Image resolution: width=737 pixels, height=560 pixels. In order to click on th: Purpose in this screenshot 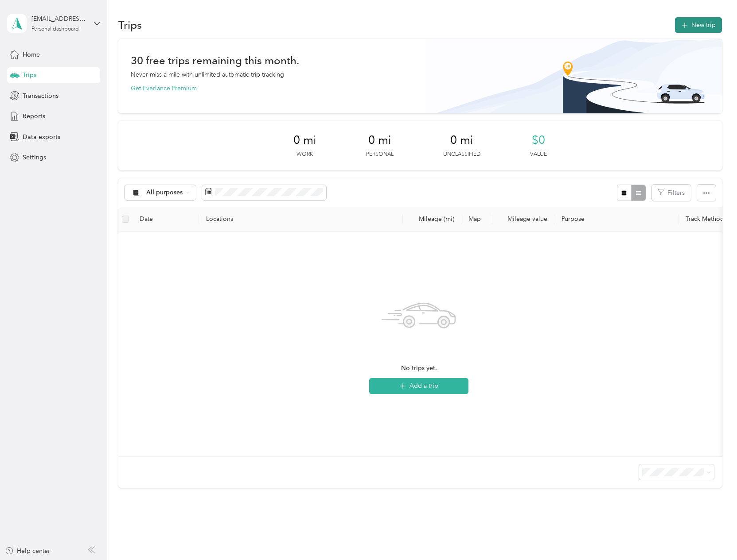, I will do `click(616, 219)`.